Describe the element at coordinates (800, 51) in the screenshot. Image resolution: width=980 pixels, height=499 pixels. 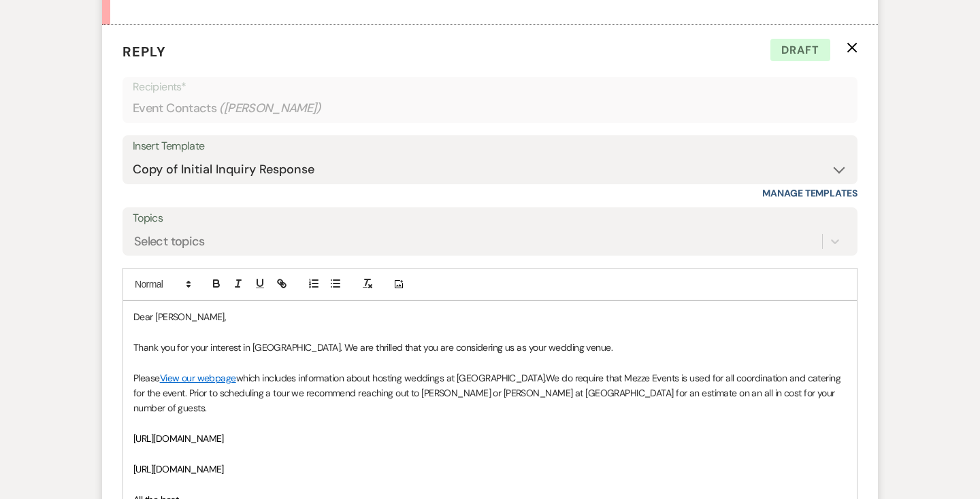
I see `span: Draft` at that location.